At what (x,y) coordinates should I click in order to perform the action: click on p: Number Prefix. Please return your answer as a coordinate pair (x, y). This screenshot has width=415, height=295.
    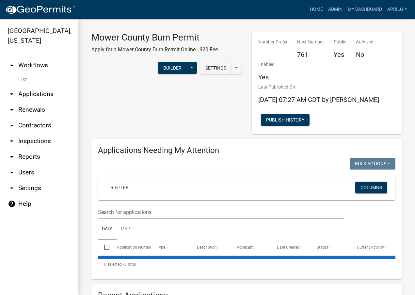
    Looking at the image, I should click on (273, 42).